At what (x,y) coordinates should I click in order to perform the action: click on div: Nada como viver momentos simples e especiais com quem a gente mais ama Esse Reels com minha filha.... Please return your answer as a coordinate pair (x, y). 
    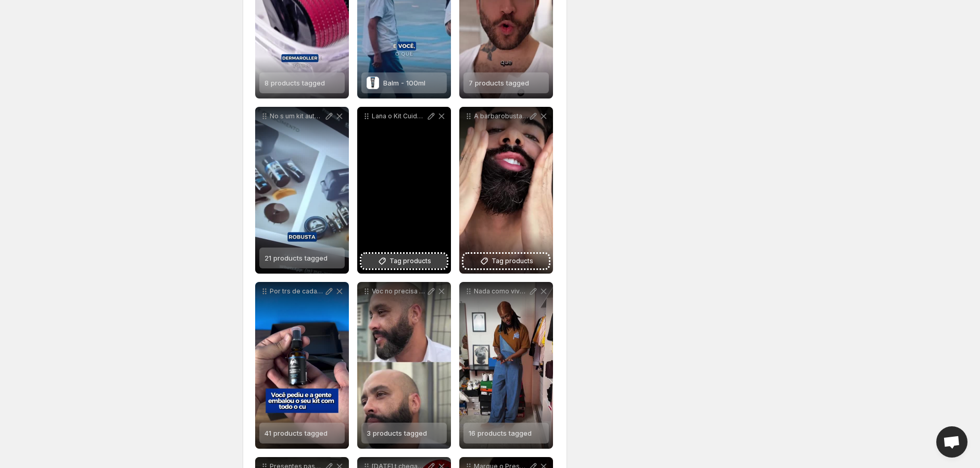
    Looking at the image, I should click on (506, 365).